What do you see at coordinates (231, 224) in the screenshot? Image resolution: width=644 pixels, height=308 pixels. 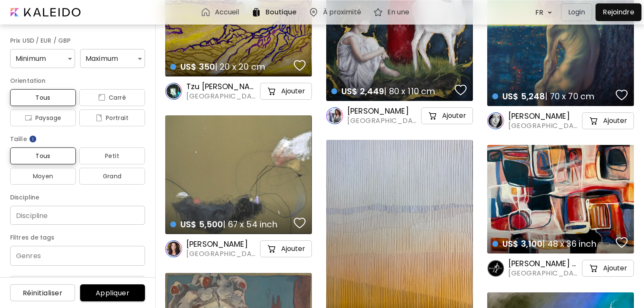 I see `h4: | 67 x 54 inch` at bounding box center [231, 224].